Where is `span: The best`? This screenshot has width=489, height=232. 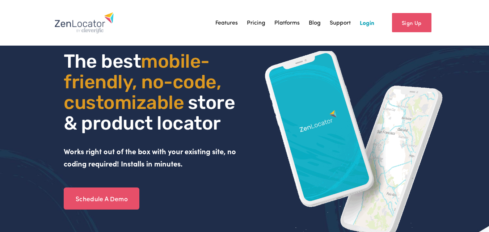 span: The best is located at coordinates (102, 61).